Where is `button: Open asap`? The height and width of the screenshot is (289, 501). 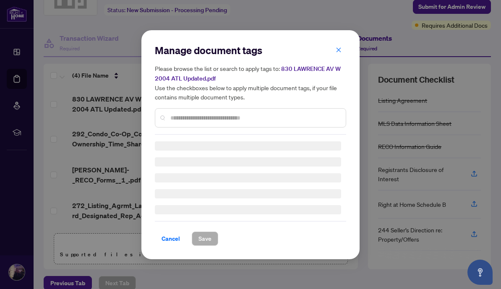
button: Open asap is located at coordinates (480, 272).